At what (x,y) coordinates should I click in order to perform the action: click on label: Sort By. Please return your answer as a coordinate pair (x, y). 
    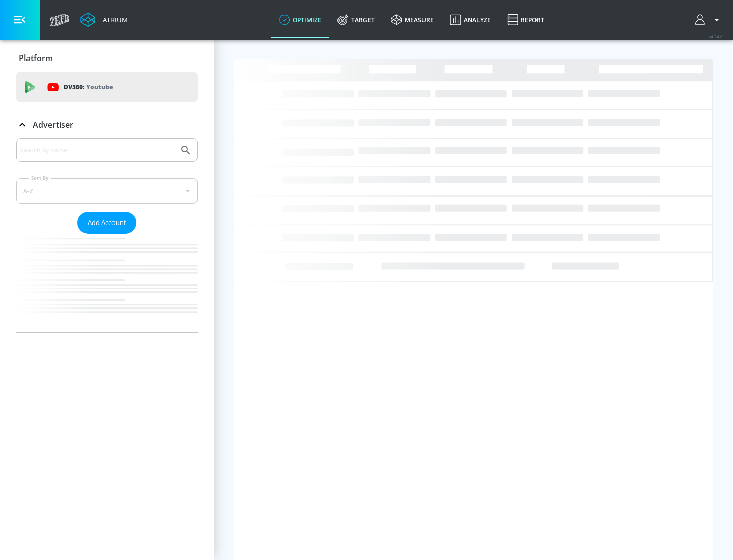
    Looking at the image, I should click on (39, 177).